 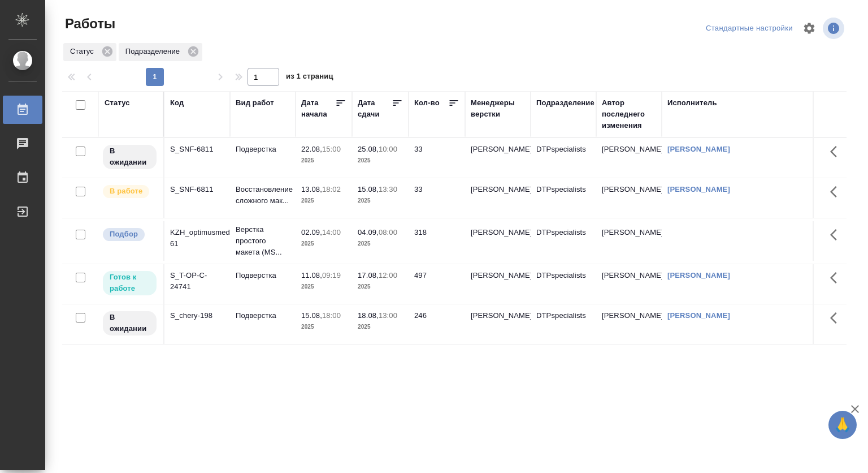 What do you see at coordinates (331, 231) in the screenshot?
I see `p: 14:00` at bounding box center [331, 231].